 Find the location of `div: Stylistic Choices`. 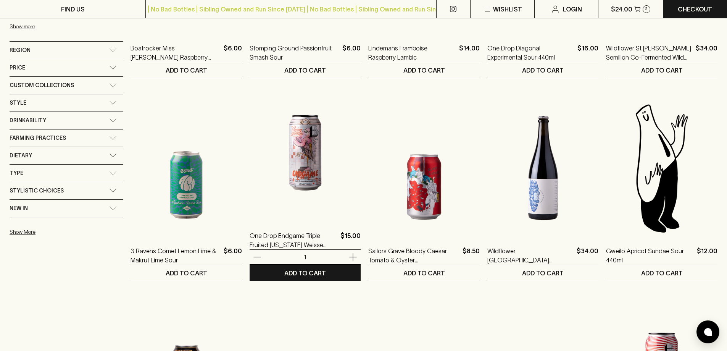

div: Stylistic Choices is located at coordinates (66, 191).